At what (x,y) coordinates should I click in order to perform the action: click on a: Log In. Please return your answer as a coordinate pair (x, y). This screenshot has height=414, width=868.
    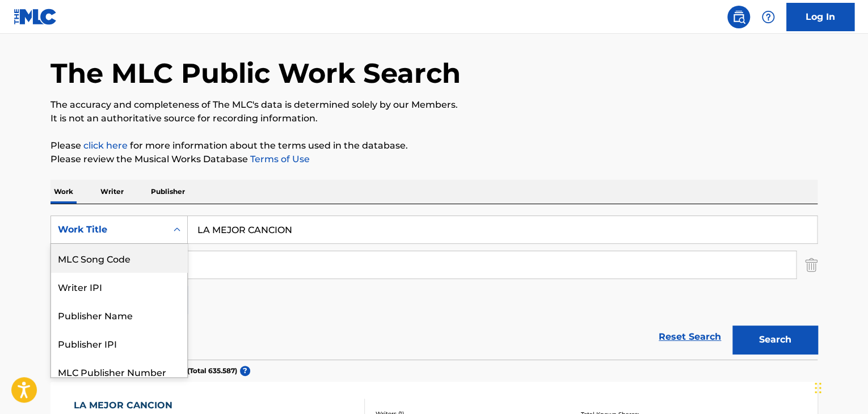
    Looking at the image, I should click on (821, 17).